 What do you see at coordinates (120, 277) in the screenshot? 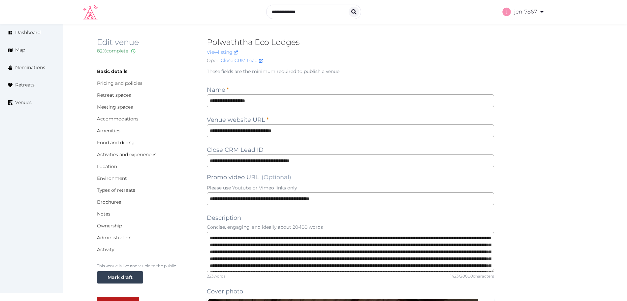
I see `div: Mark draft` at bounding box center [120, 277].